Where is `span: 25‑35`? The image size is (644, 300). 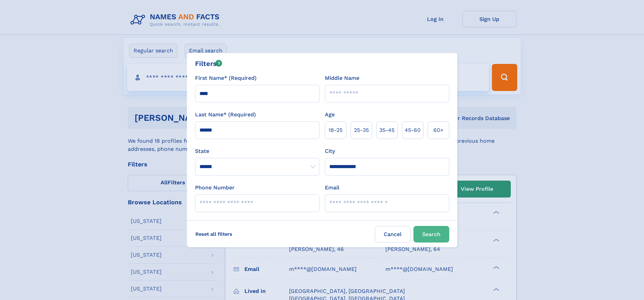 span: 25‑35 is located at coordinates (361, 130).